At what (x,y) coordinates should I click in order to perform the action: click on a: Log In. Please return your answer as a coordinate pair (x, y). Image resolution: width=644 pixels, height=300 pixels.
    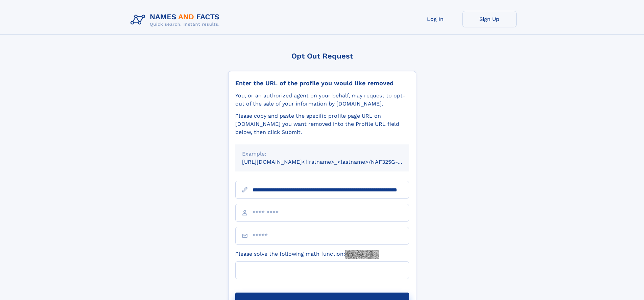
    Looking at the image, I should click on (436, 19).